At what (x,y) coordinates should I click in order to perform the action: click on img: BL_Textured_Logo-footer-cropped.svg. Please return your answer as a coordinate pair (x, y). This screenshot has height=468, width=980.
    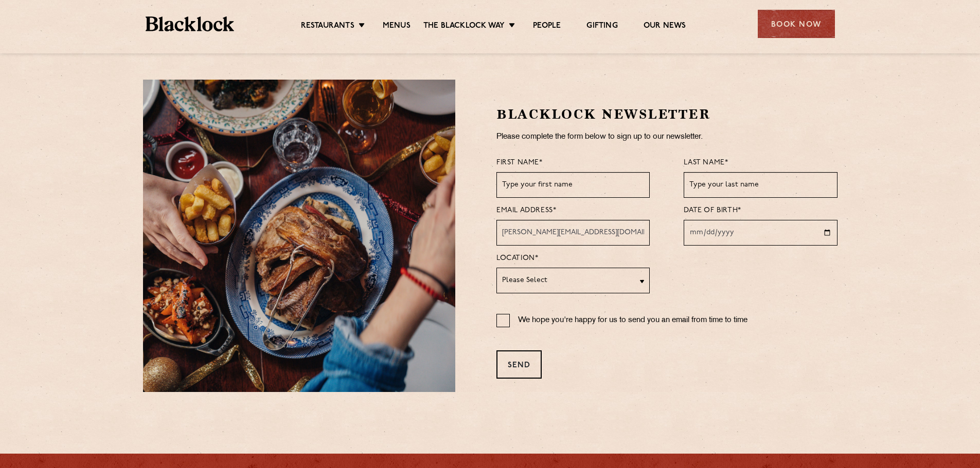
    Looking at the image, I should click on (190, 24).